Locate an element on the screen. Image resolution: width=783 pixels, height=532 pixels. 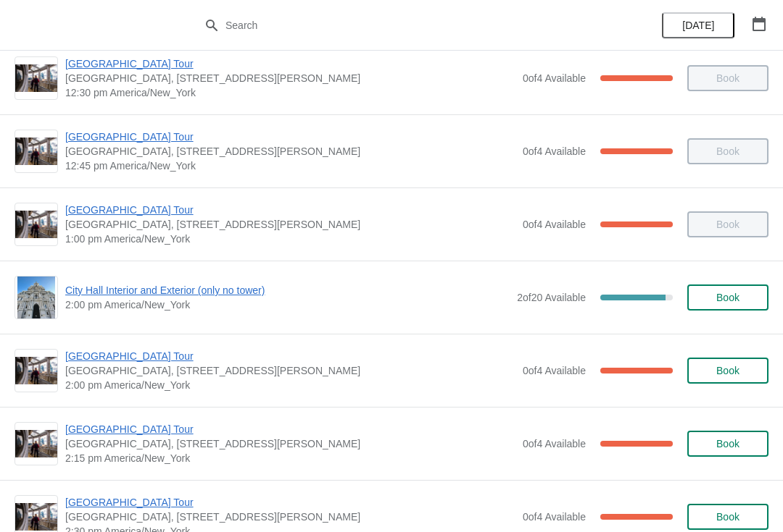
span: 2:15 pm America/New_York is located at coordinates (290, 458).